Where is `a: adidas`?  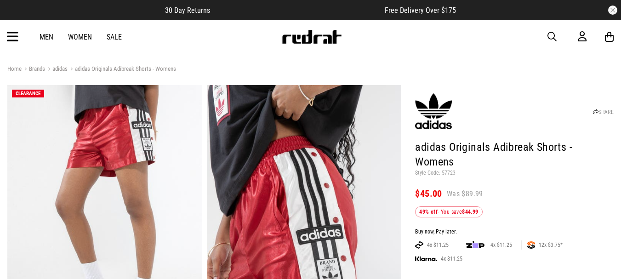
a: adidas is located at coordinates (56, 69).